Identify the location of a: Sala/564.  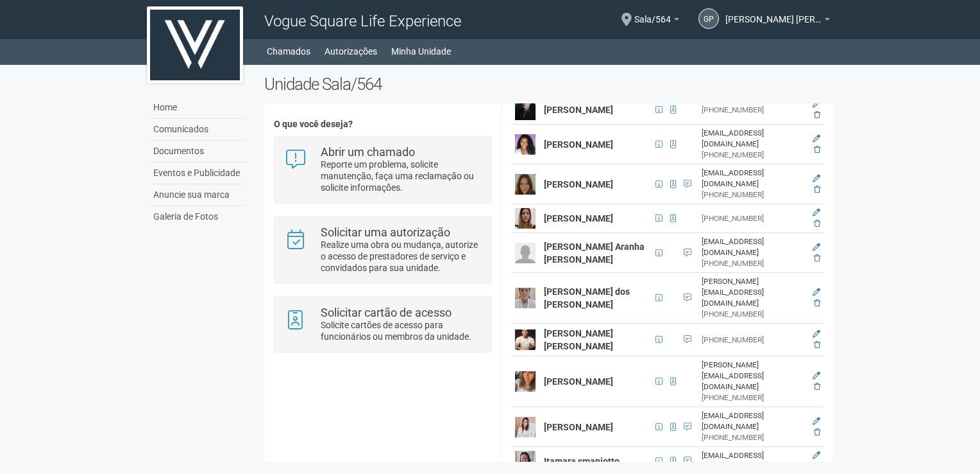
(657, 21).